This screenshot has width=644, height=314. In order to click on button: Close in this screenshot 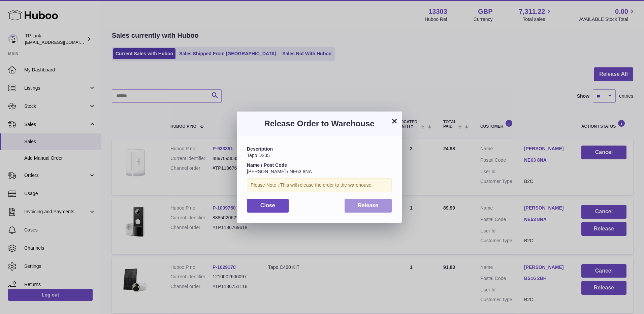, I will do `click(268, 206)`.